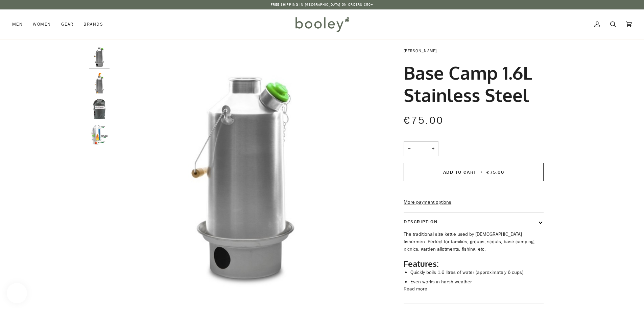  I want to click on span: Add to Cart, so click(460, 172).